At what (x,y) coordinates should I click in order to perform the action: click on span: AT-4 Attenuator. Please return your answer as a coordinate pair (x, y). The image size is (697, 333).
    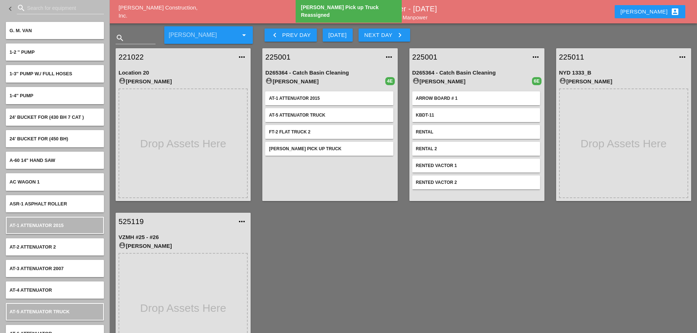
    Looking at the image, I should click on (31, 290).